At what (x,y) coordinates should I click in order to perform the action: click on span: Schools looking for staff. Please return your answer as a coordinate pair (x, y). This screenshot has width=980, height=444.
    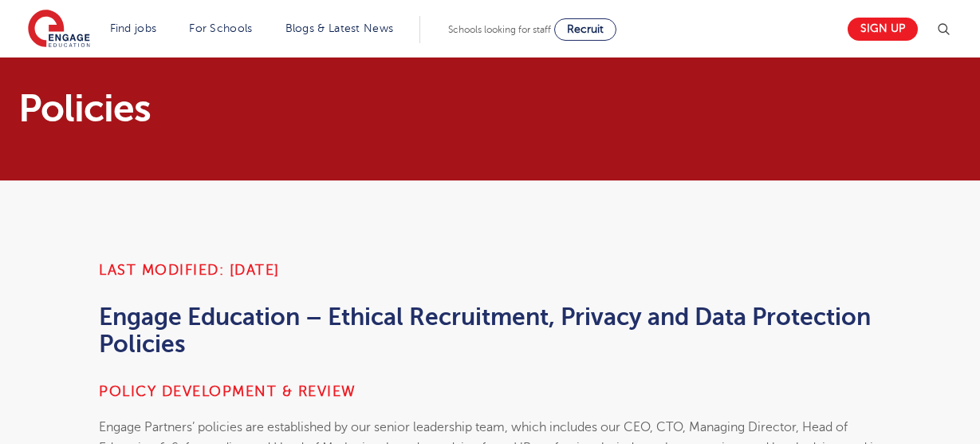
    Looking at the image, I should click on (499, 30).